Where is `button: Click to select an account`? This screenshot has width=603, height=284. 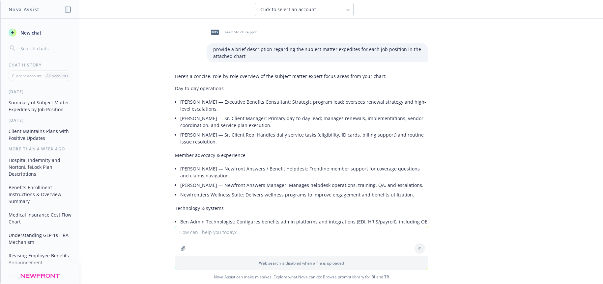 button: Click to select an account is located at coordinates (304, 10).